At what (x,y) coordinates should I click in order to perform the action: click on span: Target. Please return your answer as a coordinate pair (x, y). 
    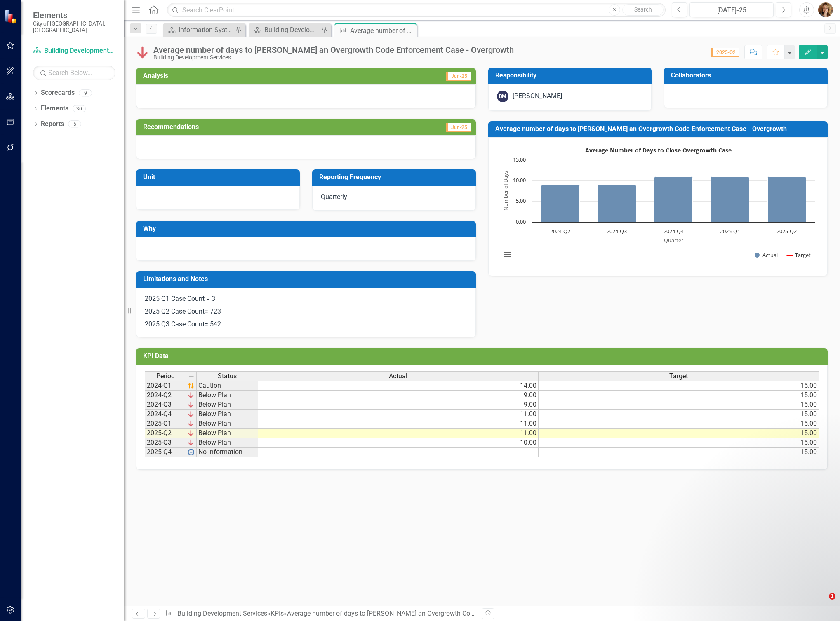
    Looking at the image, I should click on (678, 376).